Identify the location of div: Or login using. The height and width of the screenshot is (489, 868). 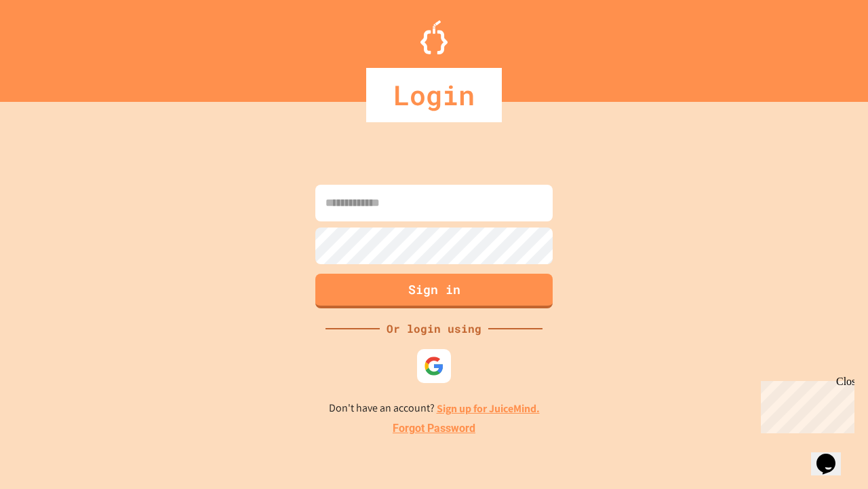
(434, 328).